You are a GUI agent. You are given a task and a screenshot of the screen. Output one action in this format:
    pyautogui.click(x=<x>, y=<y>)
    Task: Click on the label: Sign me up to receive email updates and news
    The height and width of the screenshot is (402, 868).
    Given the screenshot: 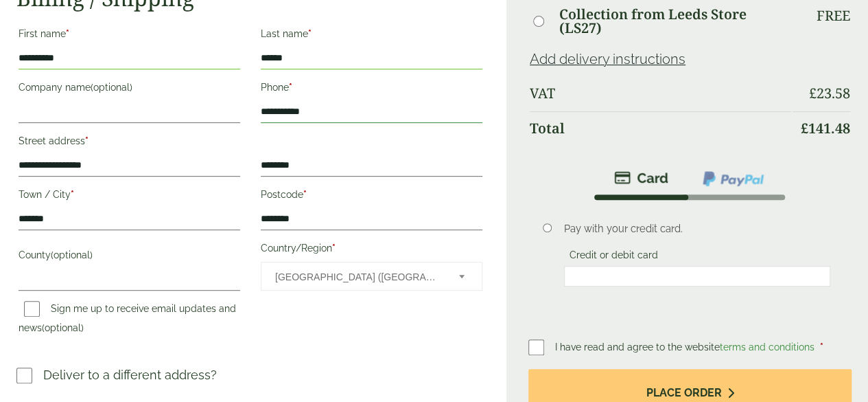 What is the action you would take?
    pyautogui.click(x=127, y=320)
    